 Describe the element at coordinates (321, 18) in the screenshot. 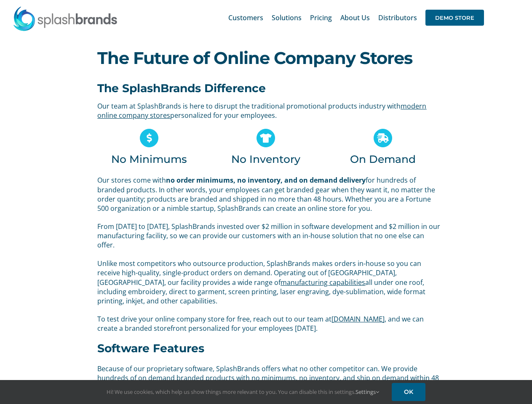

I see `a: Pricing` at that location.